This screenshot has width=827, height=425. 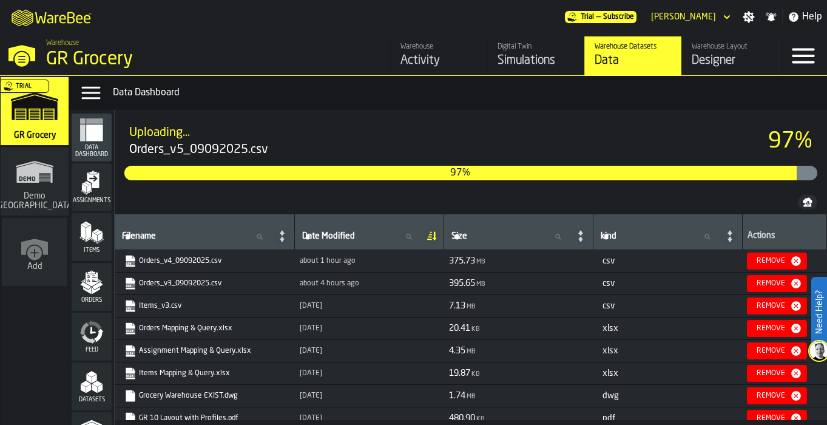 What do you see at coordinates (92, 387) in the screenshot?
I see `li: menu Datasets` at bounding box center [92, 387].